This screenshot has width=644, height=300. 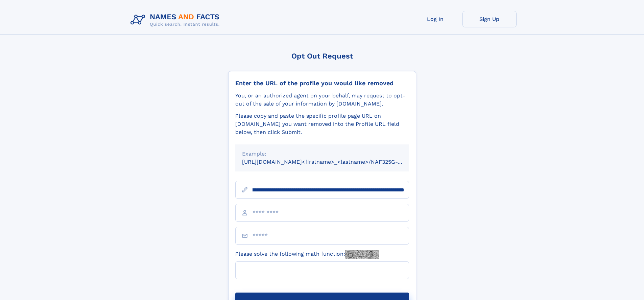 What do you see at coordinates (322, 99) in the screenshot?
I see `div: You, or an authorized agent on your behalf, may request to opt-out of the sale of your informatio...` at bounding box center [322, 99].